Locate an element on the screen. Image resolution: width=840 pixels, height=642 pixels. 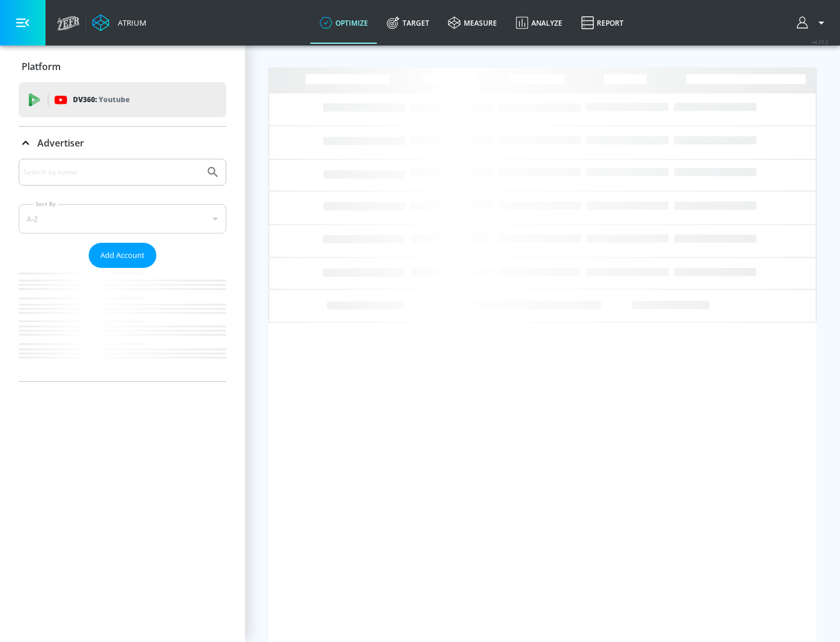
span: v 4.25.2 is located at coordinates (821, 42).